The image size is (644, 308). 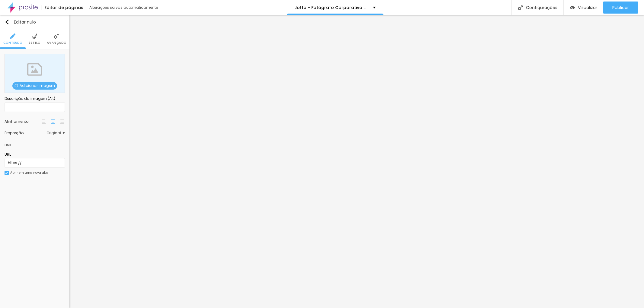 What do you see at coordinates (62, 122) in the screenshot?
I see `img: paragraph-right-align.svg` at bounding box center [62, 122].